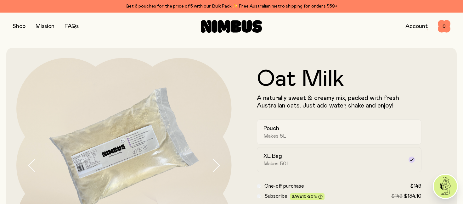  I want to click on span: Save, so click(307, 197).